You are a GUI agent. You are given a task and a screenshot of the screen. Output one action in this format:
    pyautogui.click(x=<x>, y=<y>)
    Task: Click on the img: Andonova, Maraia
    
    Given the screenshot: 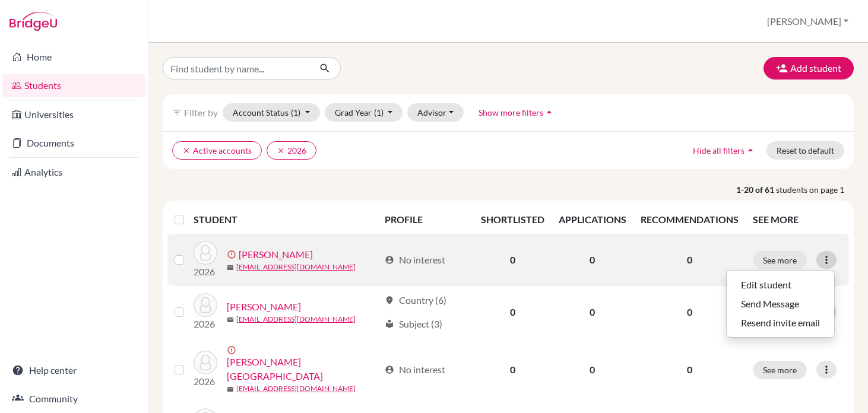 What is the action you would take?
    pyautogui.click(x=205, y=363)
    